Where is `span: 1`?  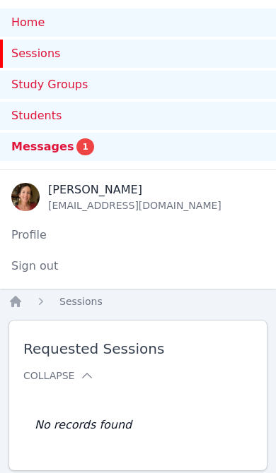 span: 1 is located at coordinates (85, 147).